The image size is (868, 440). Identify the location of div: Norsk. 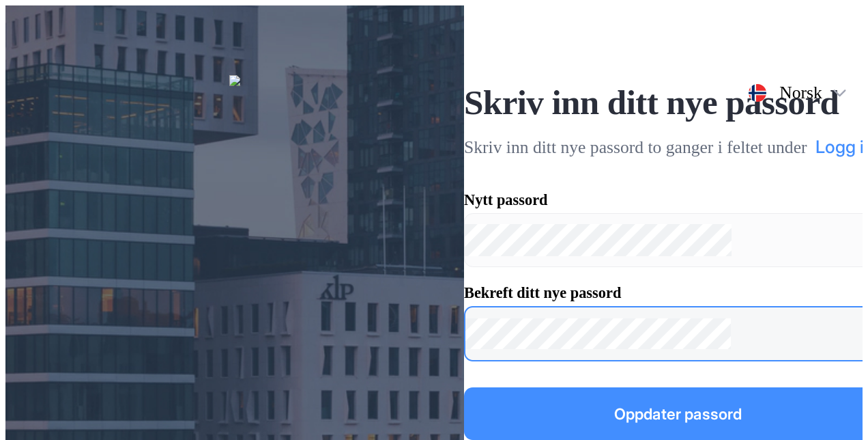
(800, 93).